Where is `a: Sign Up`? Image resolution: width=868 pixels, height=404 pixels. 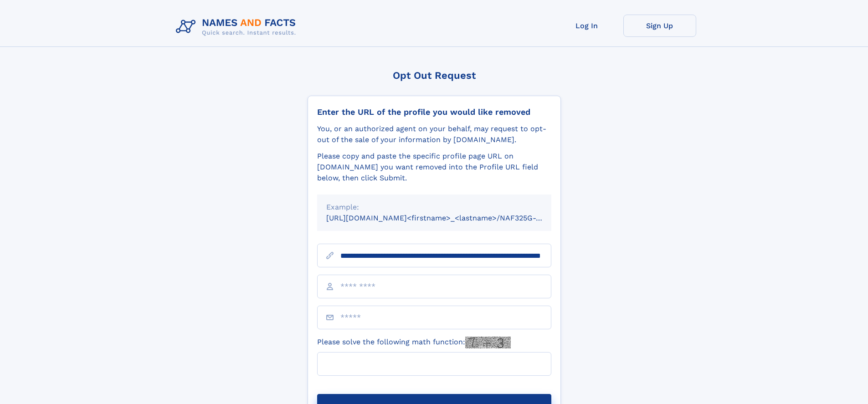
a: Sign Up is located at coordinates (660, 26).